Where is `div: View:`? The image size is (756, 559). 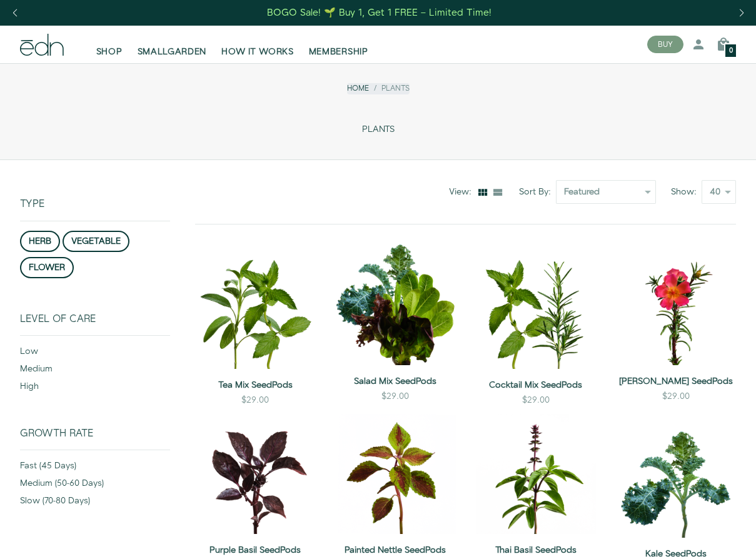
div: View: is located at coordinates (463, 192).